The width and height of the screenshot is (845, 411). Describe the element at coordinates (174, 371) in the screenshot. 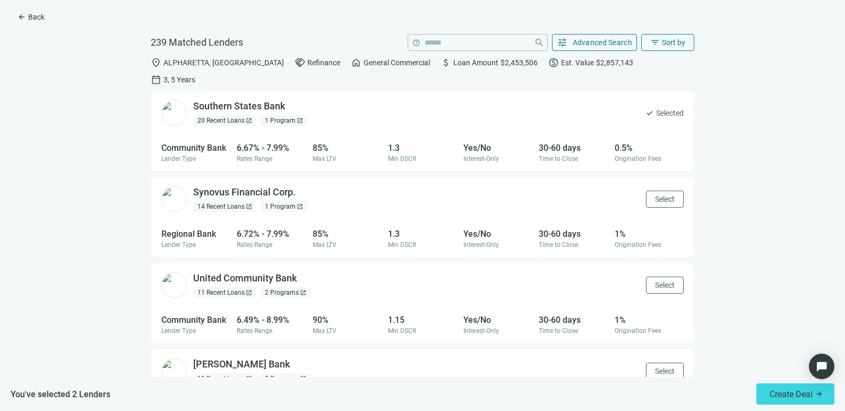

I see `img: 48197269-6888-416a-994b-1ad0e73018e1` at that location.